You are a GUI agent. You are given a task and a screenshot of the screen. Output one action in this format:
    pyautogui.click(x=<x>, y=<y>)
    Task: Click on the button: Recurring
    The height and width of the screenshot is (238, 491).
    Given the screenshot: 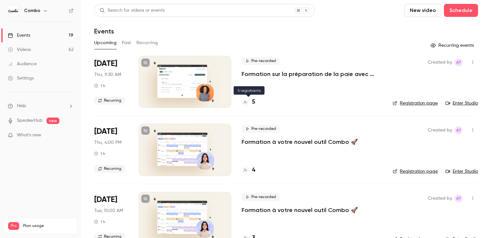 What is the action you would take?
    pyautogui.click(x=147, y=43)
    